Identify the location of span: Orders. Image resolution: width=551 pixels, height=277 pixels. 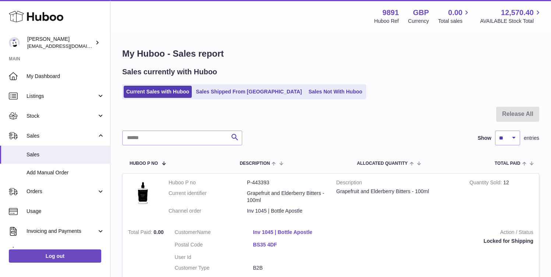
(61, 191).